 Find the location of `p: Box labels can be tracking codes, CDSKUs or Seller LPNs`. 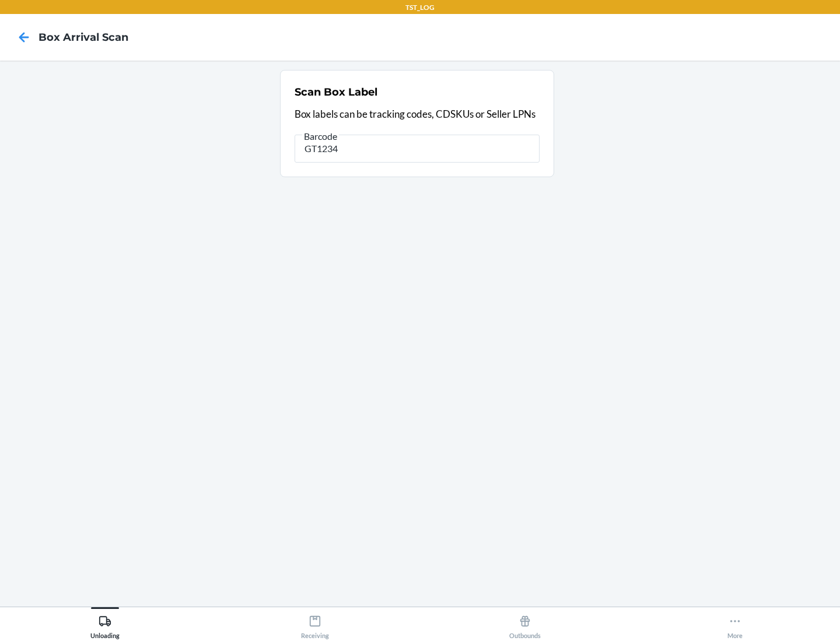

p: Box labels can be tracking codes, CDSKUs or Seller LPNs is located at coordinates (417, 114).